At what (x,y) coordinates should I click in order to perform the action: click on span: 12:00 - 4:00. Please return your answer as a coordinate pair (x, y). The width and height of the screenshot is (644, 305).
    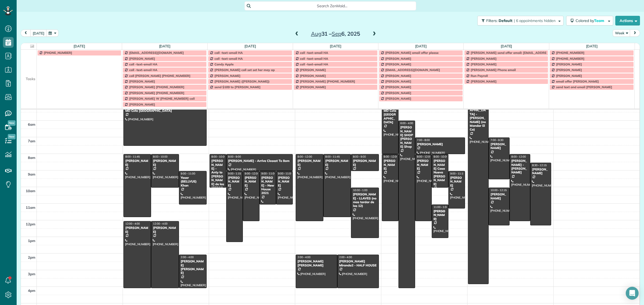
    Looking at the image, I should click on (132, 224).